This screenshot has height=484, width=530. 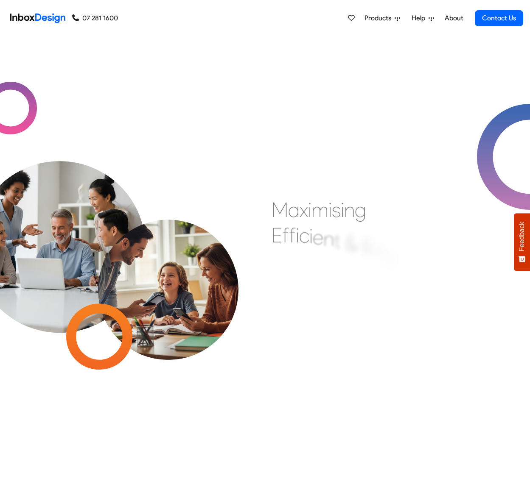 I want to click on a: Contact Us, so click(x=499, y=18).